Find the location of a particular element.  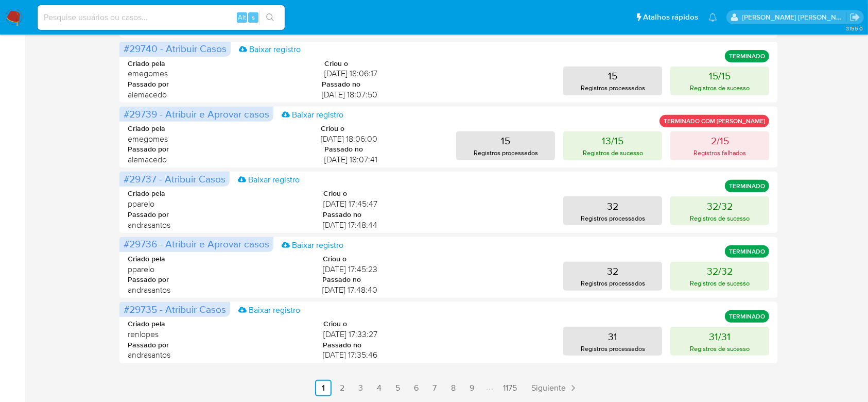

input: Pesquise usuários ou casos... is located at coordinates (161, 18).